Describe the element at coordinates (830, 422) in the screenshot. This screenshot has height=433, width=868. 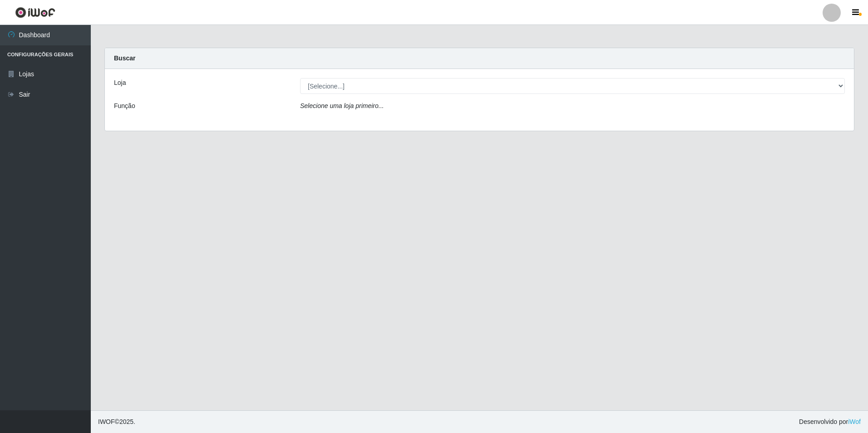
I see `span: Desenvolvido por` at that location.